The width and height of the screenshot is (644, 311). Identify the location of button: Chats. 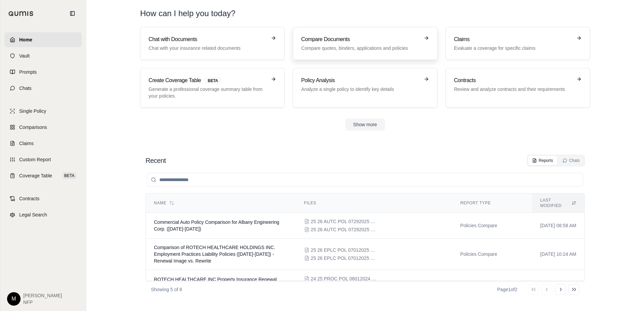
(571, 160).